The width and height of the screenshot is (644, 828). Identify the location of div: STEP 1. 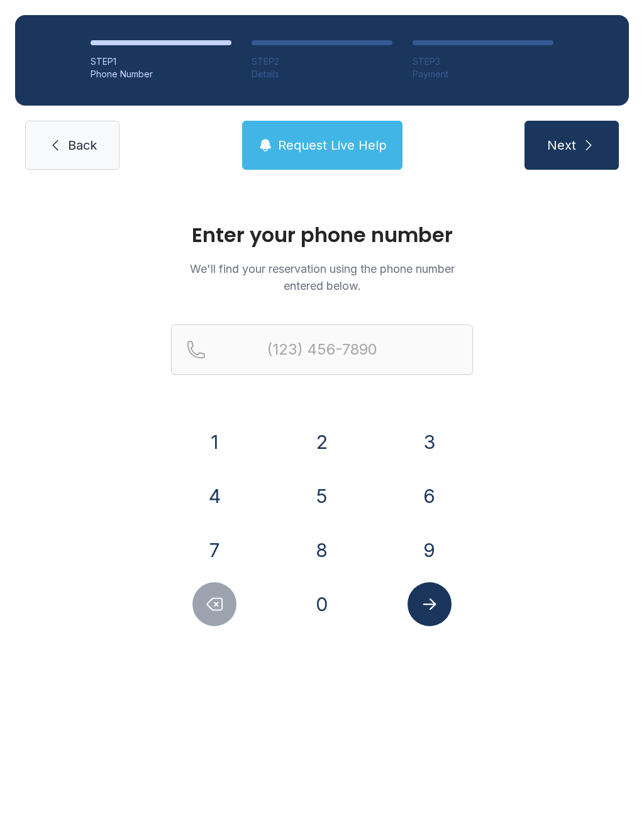
(161, 61).